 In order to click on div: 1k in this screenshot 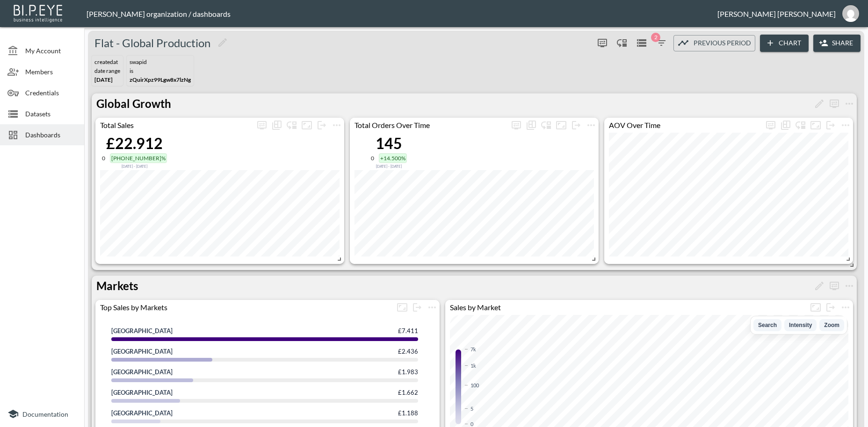, I will do `click(473, 366)`.